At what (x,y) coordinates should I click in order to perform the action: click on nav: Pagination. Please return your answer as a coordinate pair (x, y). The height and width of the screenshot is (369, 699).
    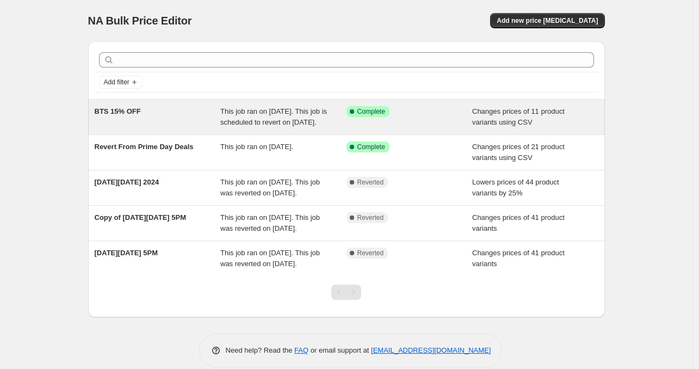
    Looking at the image, I should click on (346, 292).